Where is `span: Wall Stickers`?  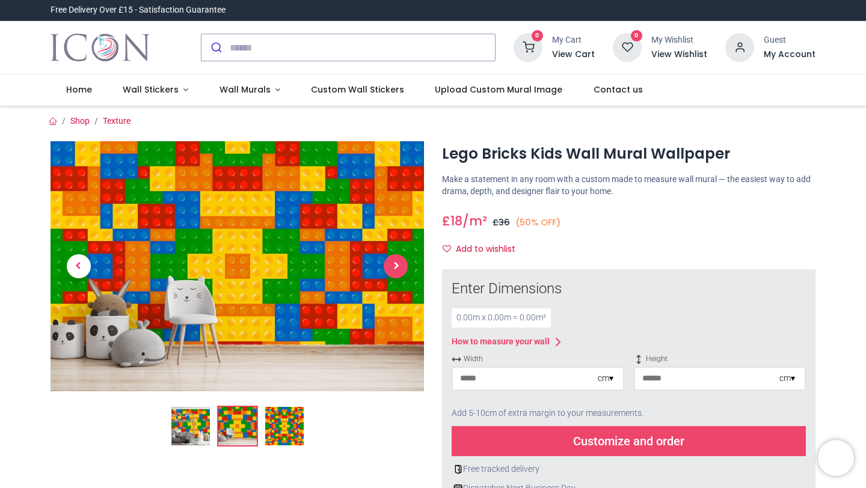 span: Wall Stickers is located at coordinates (150, 90).